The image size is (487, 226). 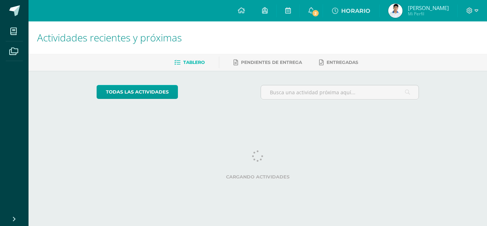 What do you see at coordinates (339, 62) in the screenshot?
I see `a: Entregadas` at bounding box center [339, 62].